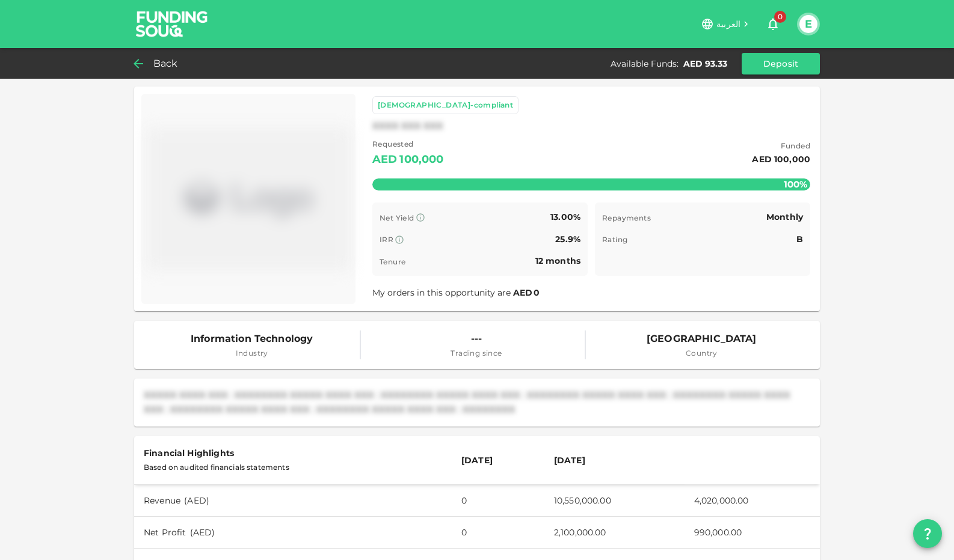 This screenshot has height=560, width=954. Describe the element at coordinates (614, 239) in the screenshot. I see `span: Rating` at that location.